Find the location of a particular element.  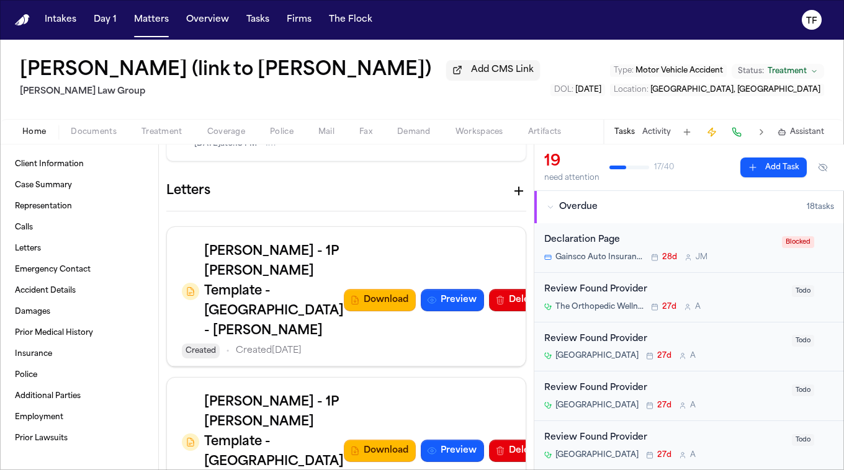

a: Day 1 is located at coordinates (105, 20).